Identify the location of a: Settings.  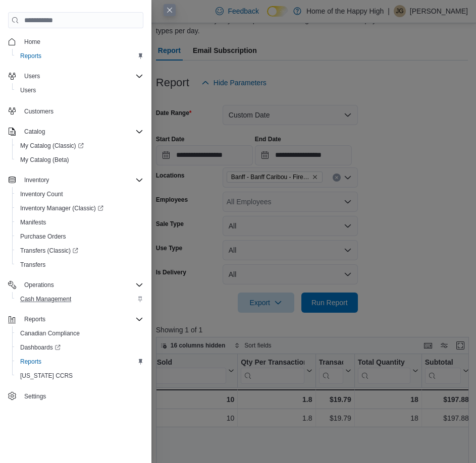
(35, 397).